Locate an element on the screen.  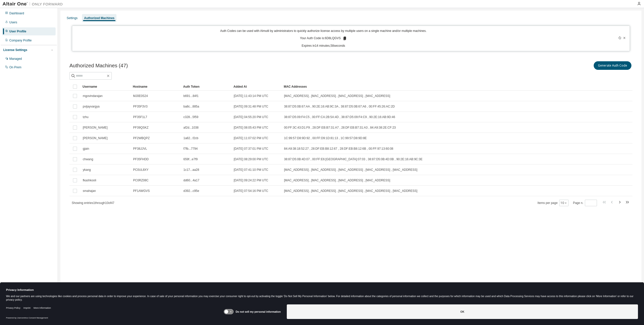
div: Company Profile is located at coordinates (20, 40).